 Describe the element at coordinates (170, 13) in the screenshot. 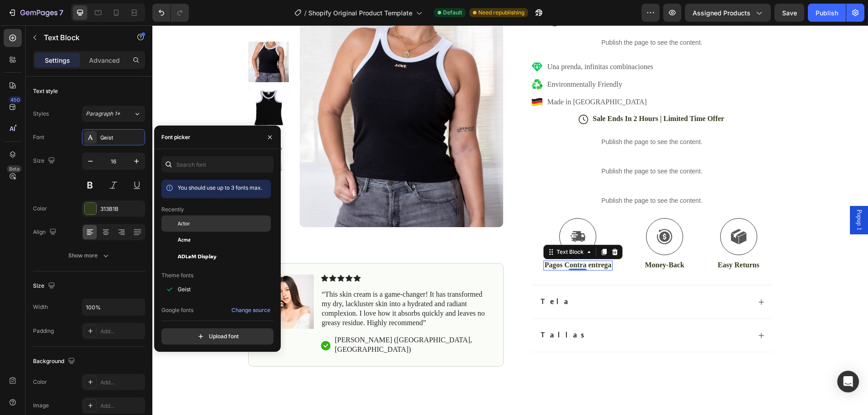

I see `div: Undo/Redo` at that location.